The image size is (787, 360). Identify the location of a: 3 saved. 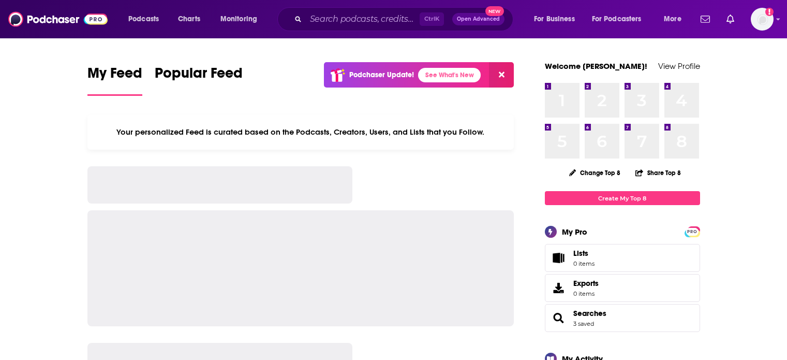
(584, 323).